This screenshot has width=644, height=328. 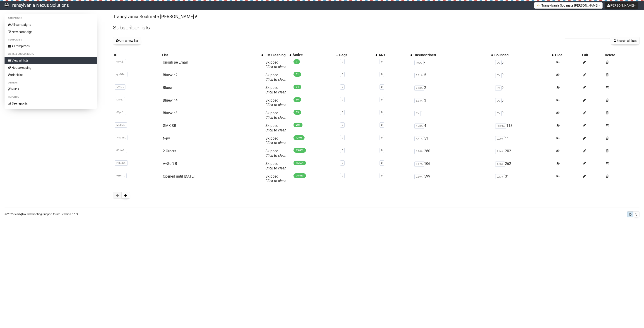 I want to click on div: Segs, so click(x=356, y=55).